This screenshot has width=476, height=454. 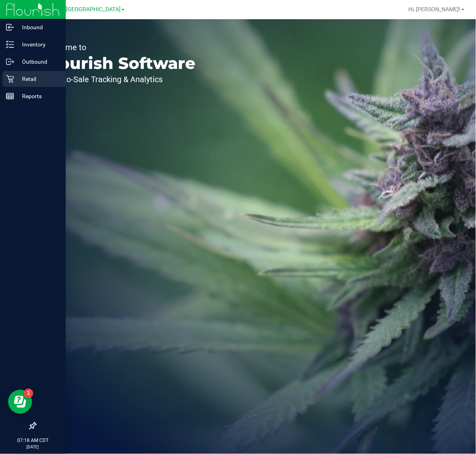 What do you see at coordinates (38, 79) in the screenshot?
I see `p: Retail` at bounding box center [38, 79].